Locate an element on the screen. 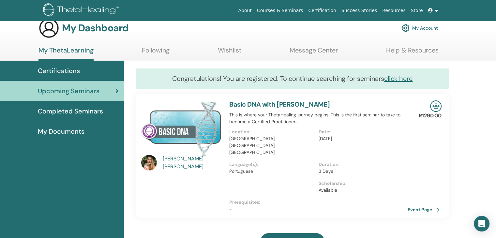 This screenshot has width=496, height=238. a: click here is located at coordinates (398, 79).